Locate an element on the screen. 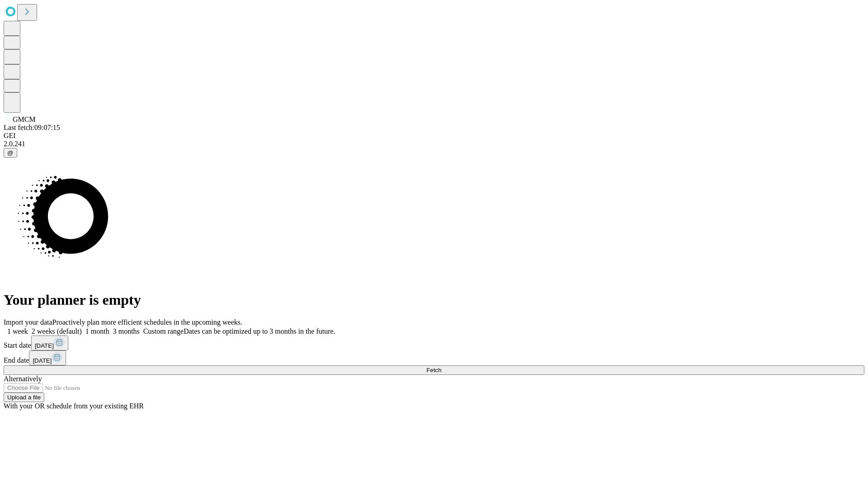  span: 2 weeks (default) is located at coordinates (56, 331).